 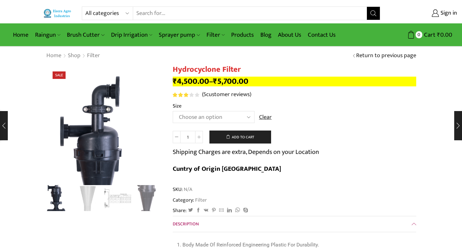 I want to click on input: Product quantity, so click(x=188, y=137).